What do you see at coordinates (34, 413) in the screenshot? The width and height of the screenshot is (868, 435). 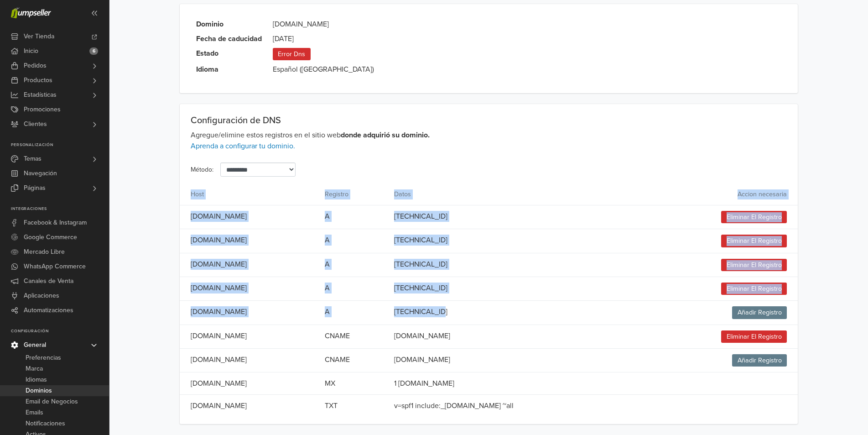 I see `span: Emails` at bounding box center [34, 413].